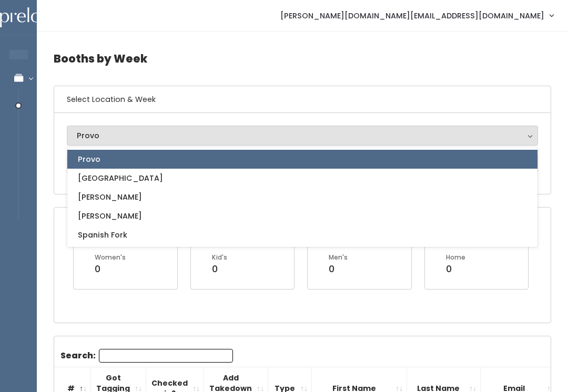 The height and width of the screenshot is (392, 568). What do you see at coordinates (338, 258) in the screenshot?
I see `div: Men's` at bounding box center [338, 258].